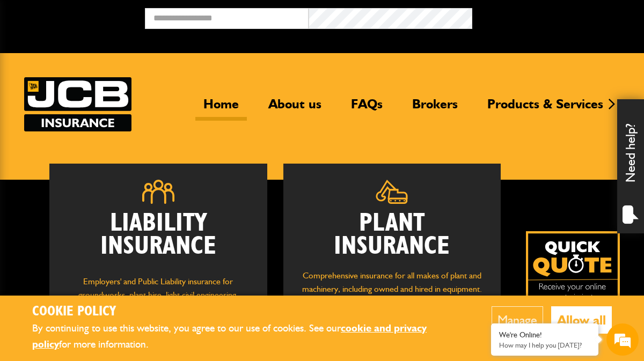 Image resolution: width=644 pixels, height=361 pixels. I want to click on h2: Cookie Policy, so click(245, 312).